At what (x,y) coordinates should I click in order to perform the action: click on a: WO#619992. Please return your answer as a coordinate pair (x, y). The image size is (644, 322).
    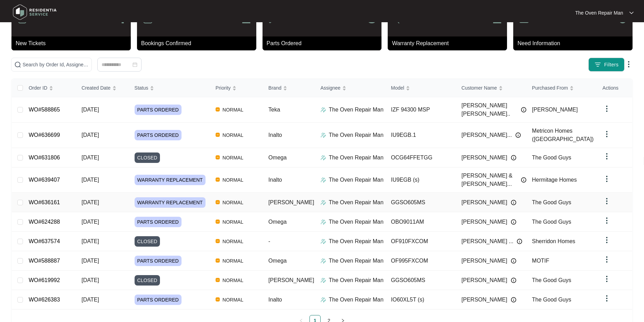
    Looking at the image, I should click on (44, 280).